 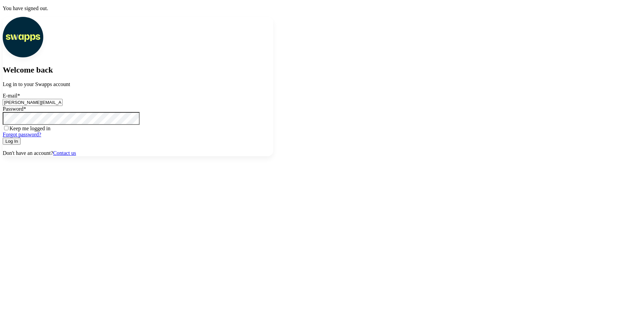 What do you see at coordinates (23, 37) in the screenshot?
I see `img: Swapps logo` at bounding box center [23, 37].